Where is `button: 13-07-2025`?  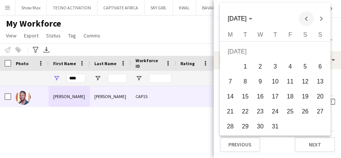 button: 13-07-2025 is located at coordinates (320, 82).